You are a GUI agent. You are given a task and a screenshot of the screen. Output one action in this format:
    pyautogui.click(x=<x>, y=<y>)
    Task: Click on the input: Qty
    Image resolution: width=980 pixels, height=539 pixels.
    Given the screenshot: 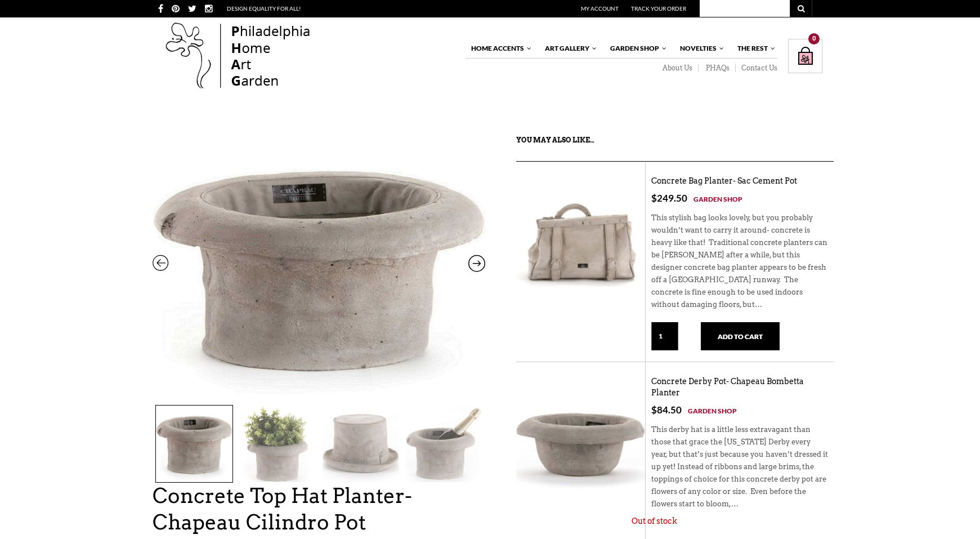 What is the action you would take?
    pyautogui.click(x=665, y=336)
    